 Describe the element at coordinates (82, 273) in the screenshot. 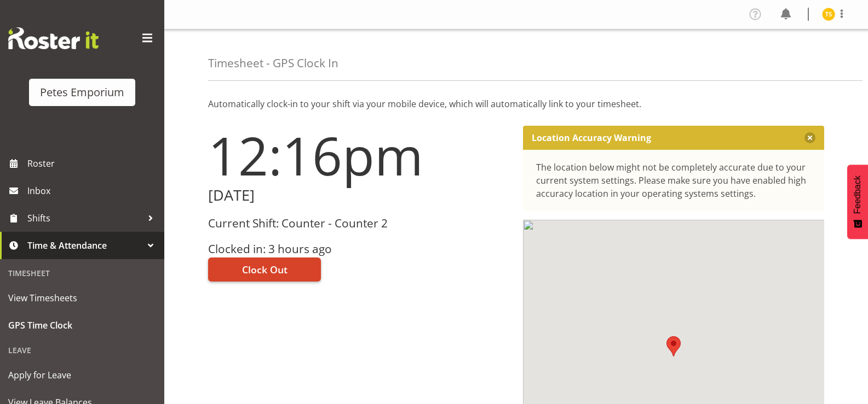

I see `div: Timesheet` at that location.